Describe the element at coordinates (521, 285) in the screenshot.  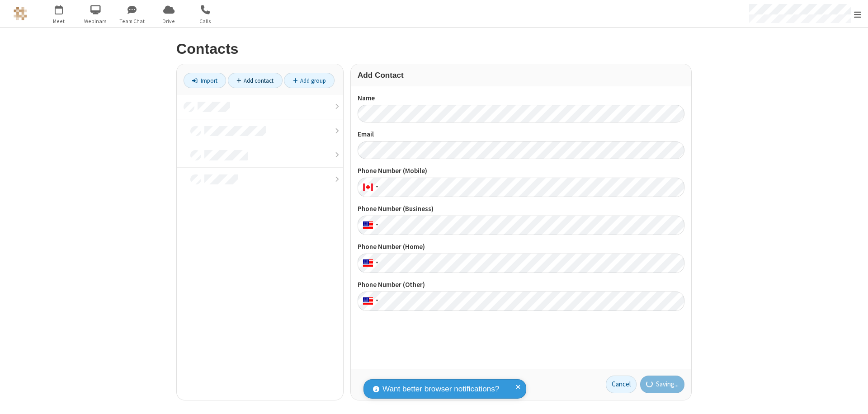
I see `label: Phone Number (Other)` at that location.